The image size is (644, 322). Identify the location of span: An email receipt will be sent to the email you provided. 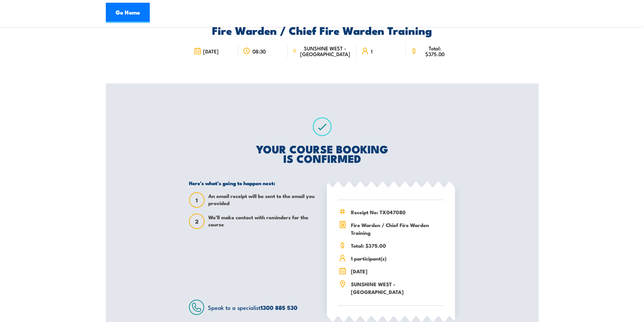
(263, 200).